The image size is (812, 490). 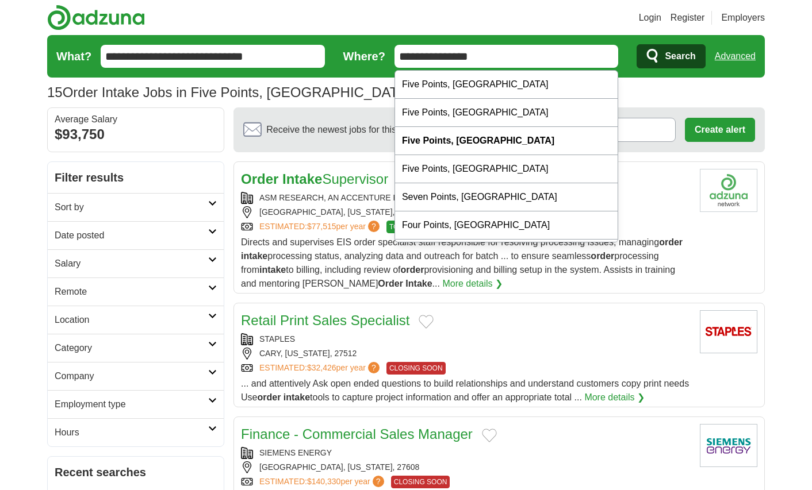 I want to click on button: Search, so click(x=670, y=56).